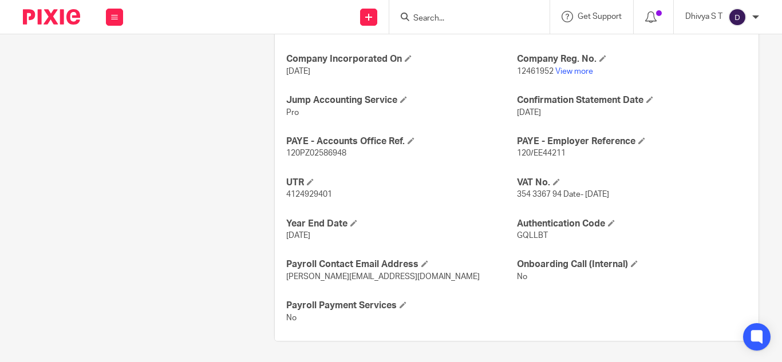 The image size is (782, 362). I want to click on h4: PAYE - Accounts Office Ref., so click(401, 141).